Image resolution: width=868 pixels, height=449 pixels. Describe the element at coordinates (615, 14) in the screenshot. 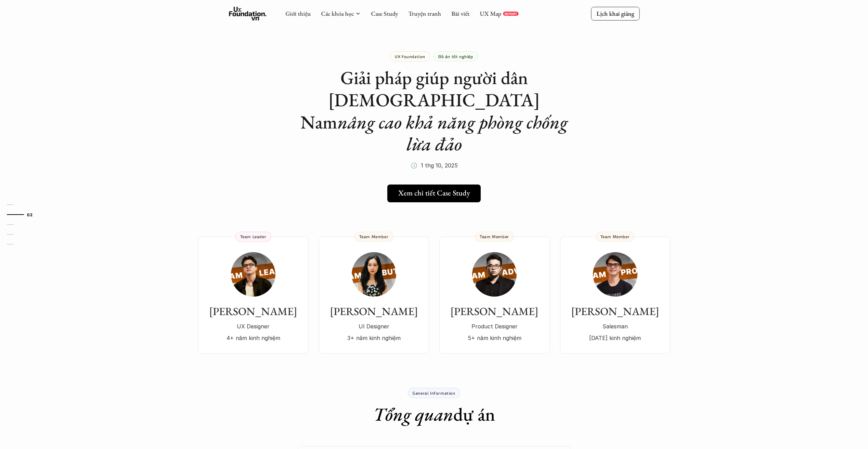

I see `p: Lịch khai giảng` at that location.